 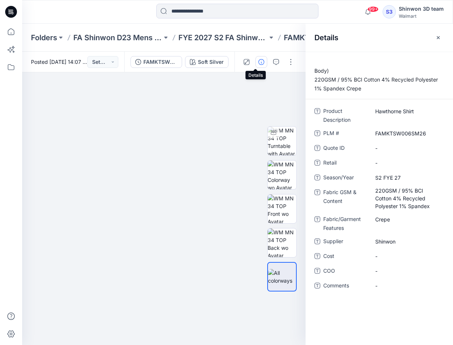 I want to click on span: PLM #, so click(x=346, y=134).